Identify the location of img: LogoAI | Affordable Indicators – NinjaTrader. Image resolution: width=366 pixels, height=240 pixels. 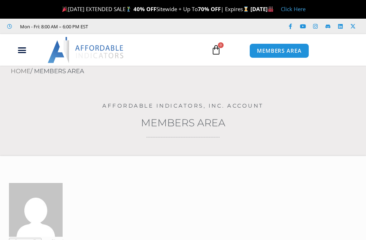
(86, 50).